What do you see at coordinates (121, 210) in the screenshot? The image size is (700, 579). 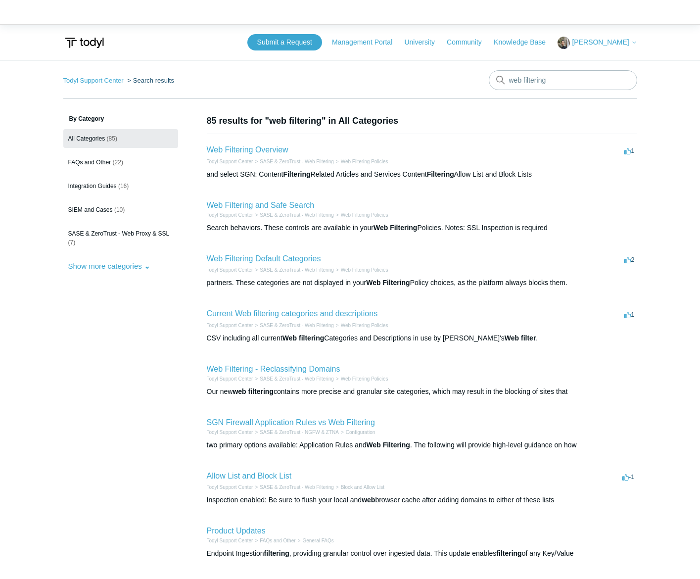 I see `a: SIEM and Cases (10)` at bounding box center [121, 210].